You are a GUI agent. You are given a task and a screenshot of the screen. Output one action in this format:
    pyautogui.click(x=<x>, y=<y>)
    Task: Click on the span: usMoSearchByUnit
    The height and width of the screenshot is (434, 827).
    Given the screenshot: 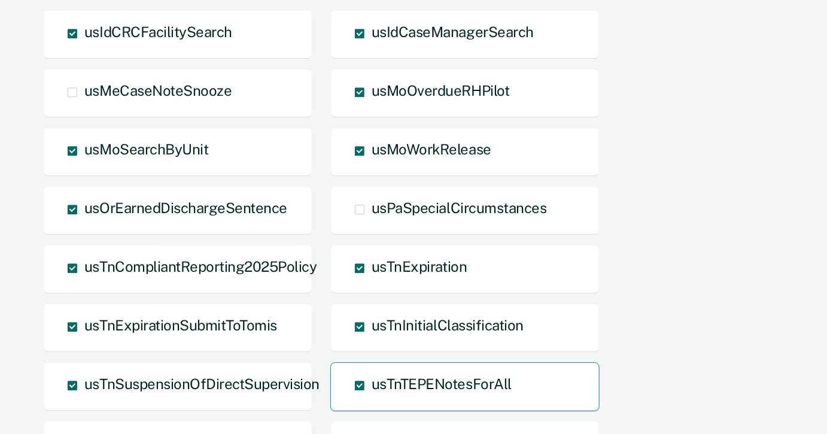 What is the action you would take?
    pyautogui.click(x=146, y=149)
    